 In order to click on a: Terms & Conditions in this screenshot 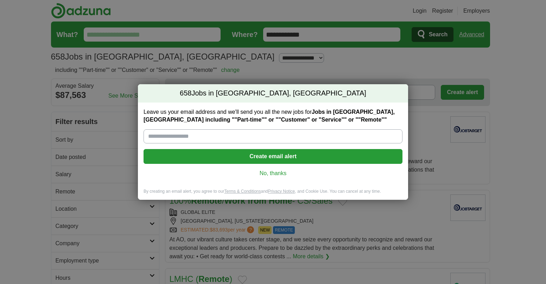, I will do `click(242, 191)`.